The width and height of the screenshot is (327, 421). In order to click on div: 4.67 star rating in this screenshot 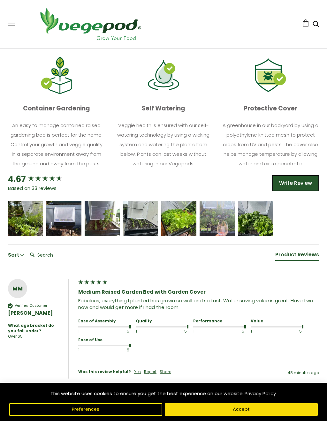, I will do `click(45, 179)`.